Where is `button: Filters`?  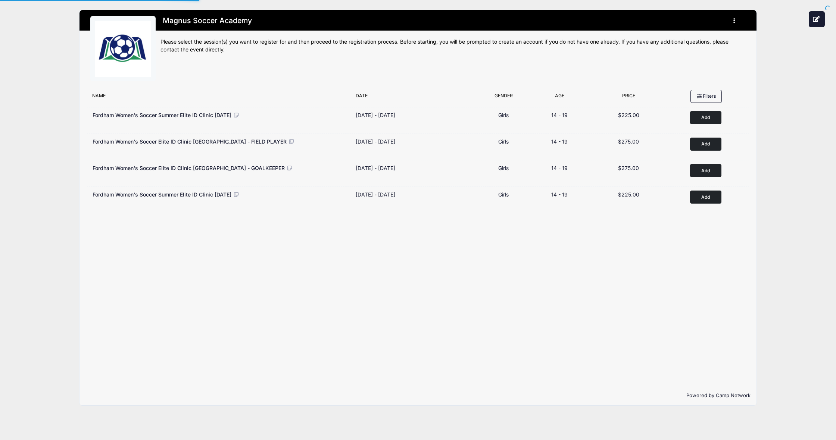 button: Filters is located at coordinates (706, 96).